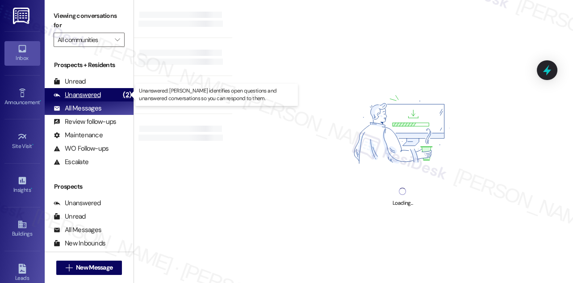  I want to click on a: Inbox, so click(22, 53).